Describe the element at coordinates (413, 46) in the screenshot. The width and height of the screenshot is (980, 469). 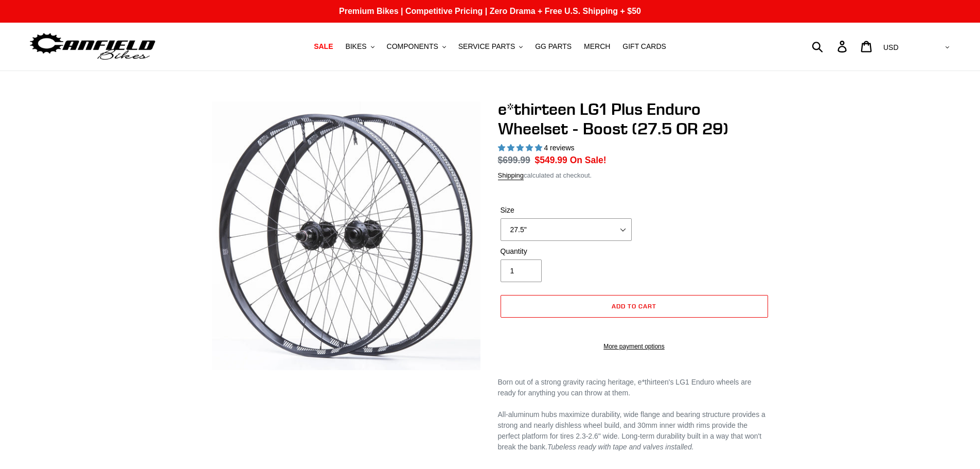
I see `span: COMPONENTS` at that location.